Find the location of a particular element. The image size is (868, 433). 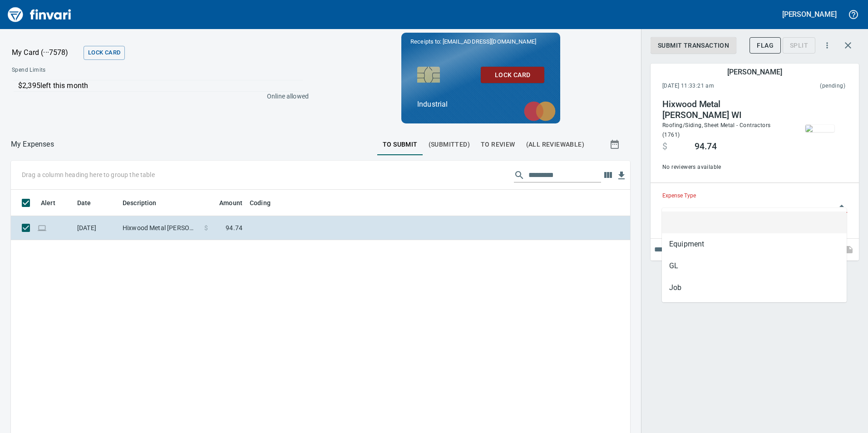

span: This records your note into the expense is located at coordinates (848, 249).